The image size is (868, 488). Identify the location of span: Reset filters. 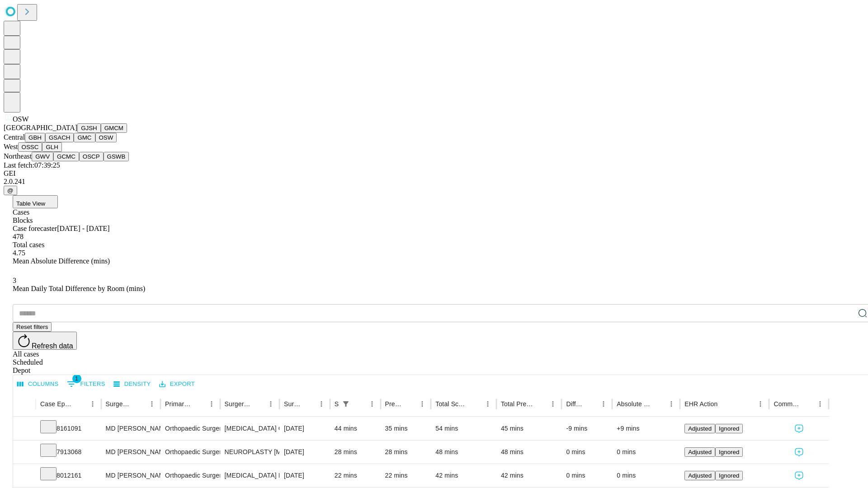
(32, 327).